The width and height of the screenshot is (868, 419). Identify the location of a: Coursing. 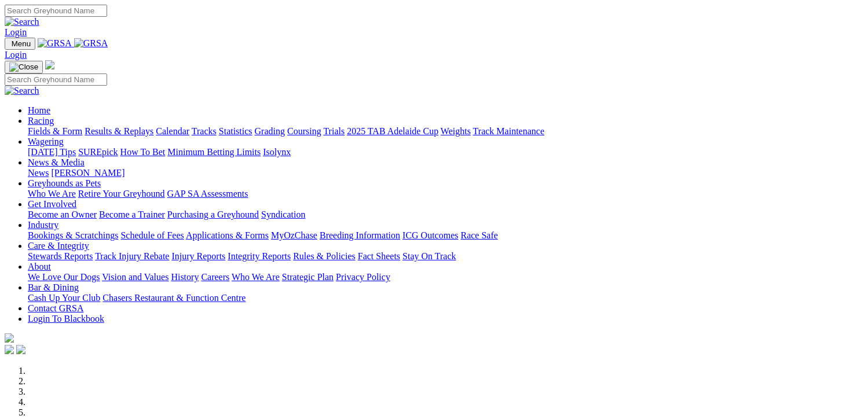
(304, 131).